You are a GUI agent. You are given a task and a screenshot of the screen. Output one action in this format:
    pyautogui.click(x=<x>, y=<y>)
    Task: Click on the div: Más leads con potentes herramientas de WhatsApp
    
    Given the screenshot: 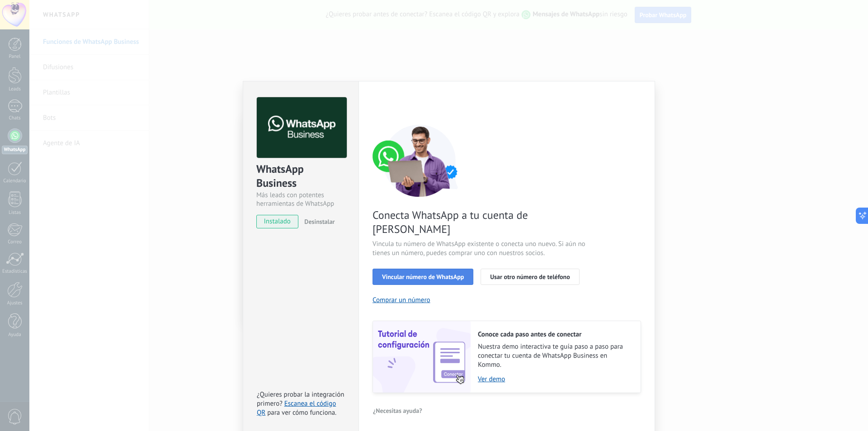 What is the action you would take?
    pyautogui.click(x=300, y=200)
    